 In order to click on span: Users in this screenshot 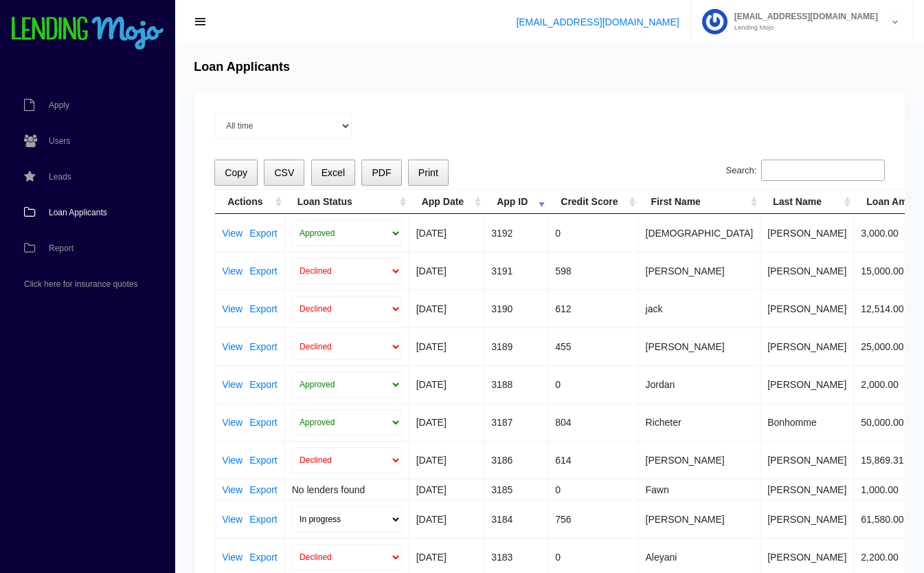, I will do `click(59, 141)`.